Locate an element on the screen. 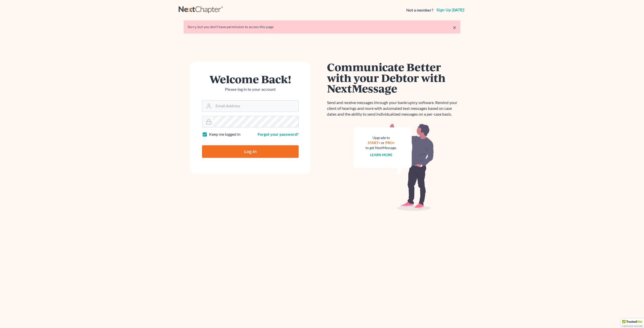 The height and width of the screenshot is (328, 644). span: or is located at coordinates (383, 143).